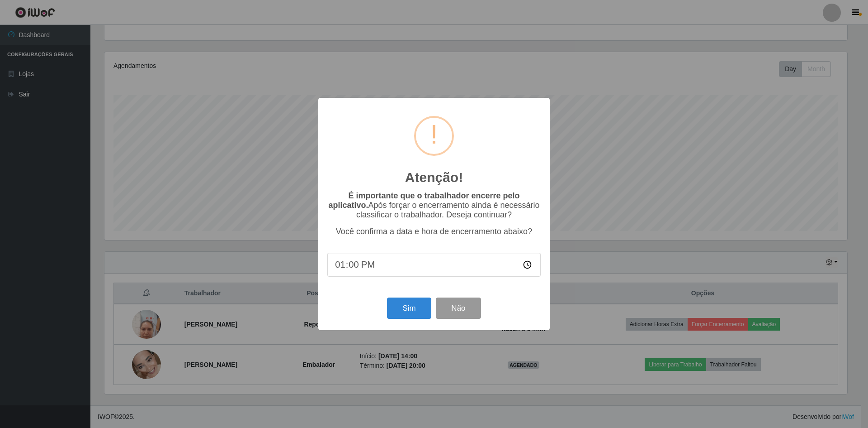  What do you see at coordinates (434, 177) in the screenshot?
I see `h2: Atenção!` at bounding box center [434, 177].